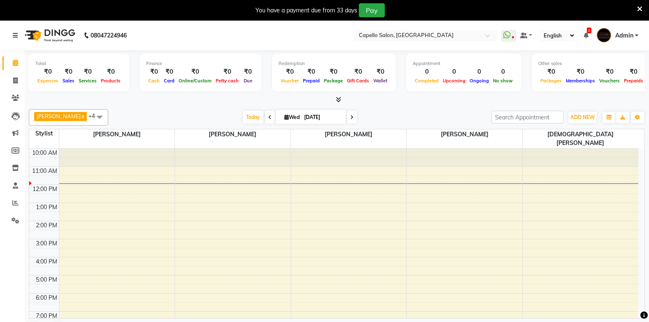 The width and height of the screenshot is (649, 322). I want to click on div: 6:00 PM, so click(47, 298).